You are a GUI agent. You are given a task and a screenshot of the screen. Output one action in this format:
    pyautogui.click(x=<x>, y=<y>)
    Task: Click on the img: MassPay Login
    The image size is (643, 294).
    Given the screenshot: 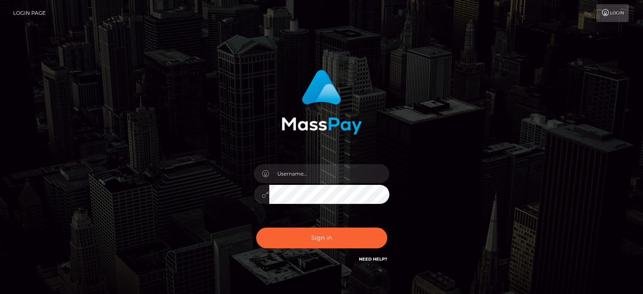 What is the action you would take?
    pyautogui.click(x=322, y=102)
    